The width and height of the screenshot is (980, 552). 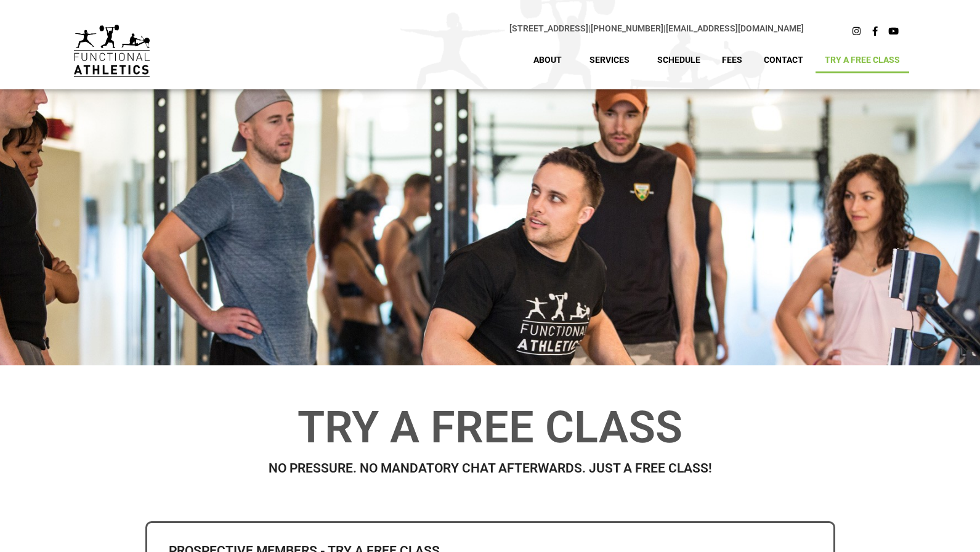 I want to click on div: Services, so click(x=613, y=60).